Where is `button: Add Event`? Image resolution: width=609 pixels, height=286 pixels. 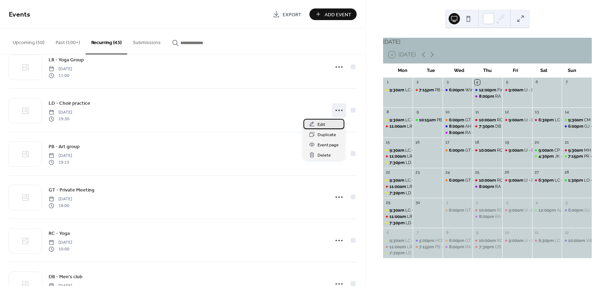 button: Add Event is located at coordinates (333, 14).